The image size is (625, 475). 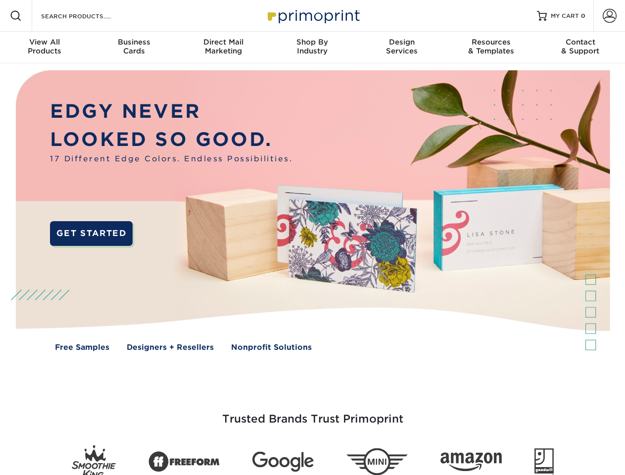 What do you see at coordinates (491, 42) in the screenshot?
I see `span: Resources` at bounding box center [491, 42].